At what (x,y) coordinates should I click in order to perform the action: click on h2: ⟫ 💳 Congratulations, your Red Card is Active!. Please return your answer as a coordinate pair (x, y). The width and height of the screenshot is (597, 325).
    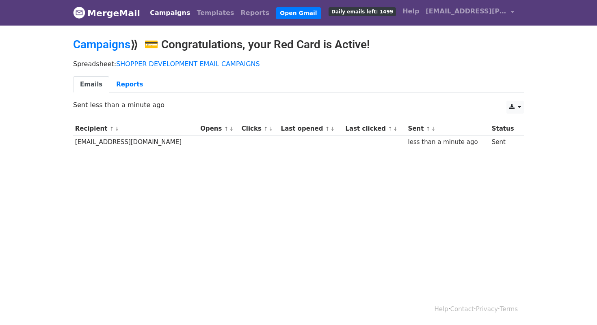
    Looking at the image, I should click on (298, 45).